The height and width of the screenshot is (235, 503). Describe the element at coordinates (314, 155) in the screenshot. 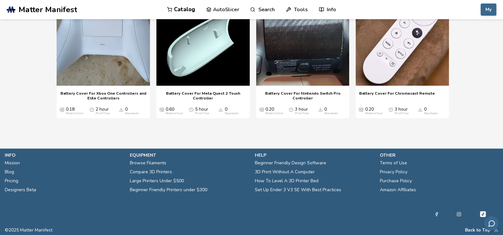

I see `p: help` at that location.